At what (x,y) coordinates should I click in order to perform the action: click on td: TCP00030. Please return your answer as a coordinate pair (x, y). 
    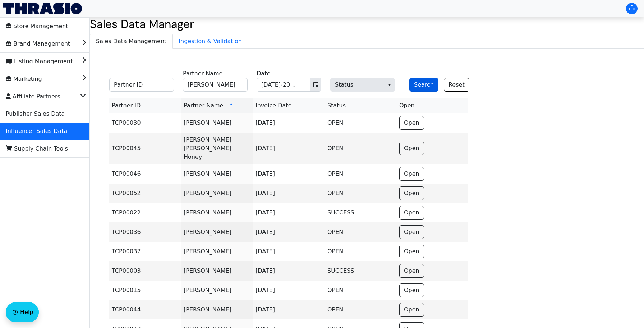
    Looking at the image, I should click on (145, 123).